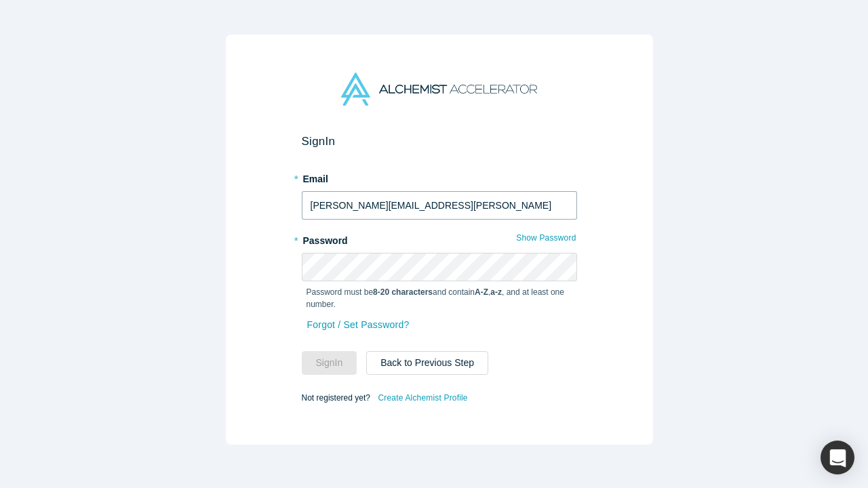 The height and width of the screenshot is (488, 868). Describe the element at coordinates (439, 177) in the screenshot. I see `label: Email` at that location.